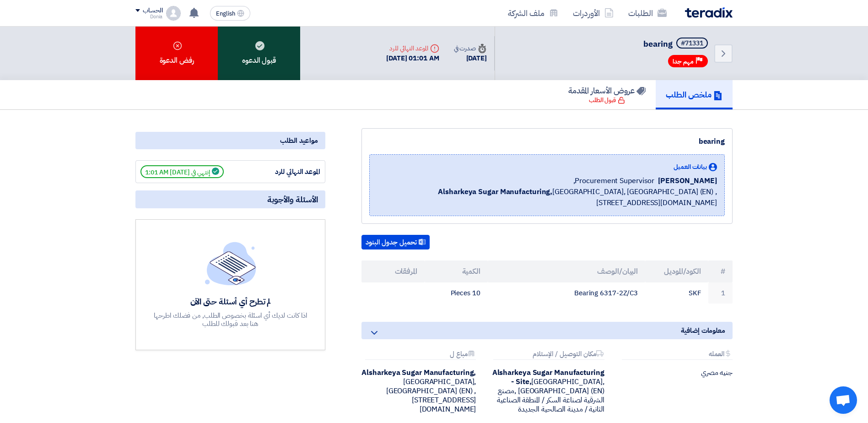 This screenshot has height=423, width=868. I want to click on div: العمله, so click(678, 354).